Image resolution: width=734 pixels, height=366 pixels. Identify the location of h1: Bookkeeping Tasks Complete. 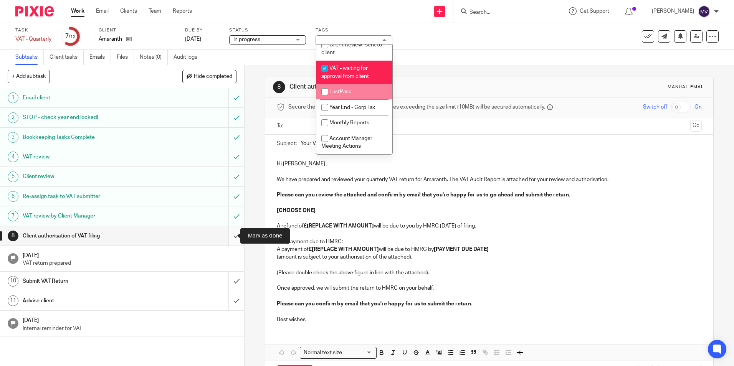
(89, 137).